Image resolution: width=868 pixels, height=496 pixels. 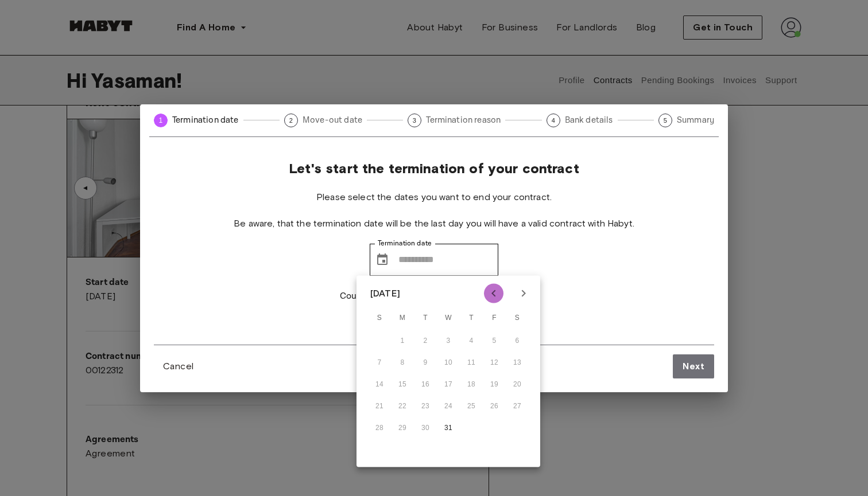 I want to click on span: Be aware, that the termination date will be the last day you will have a valid contract with Habyt., so click(x=434, y=224).